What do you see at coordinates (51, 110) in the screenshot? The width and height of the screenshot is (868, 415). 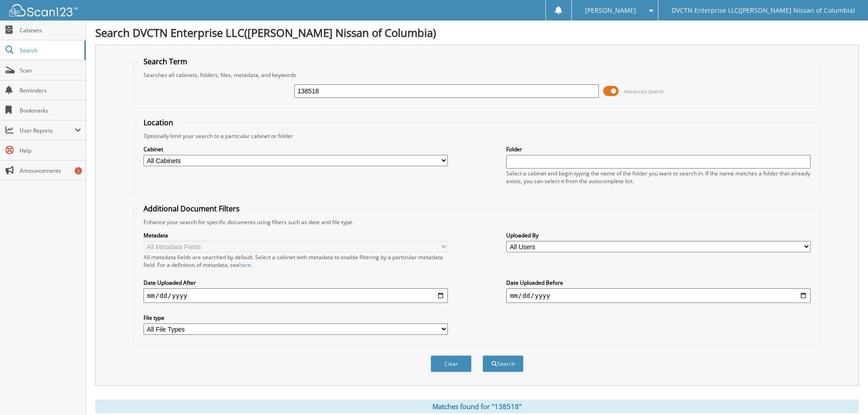 I see `span: Bookmarks` at bounding box center [51, 110].